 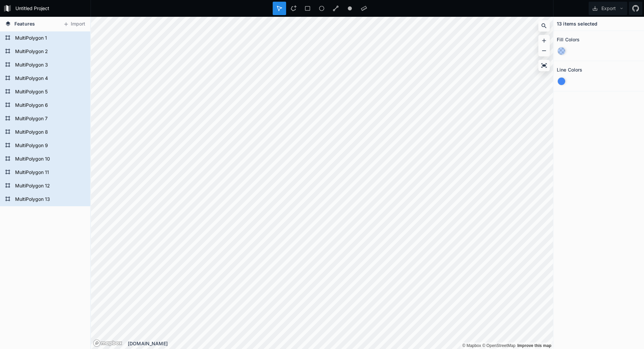 What do you see at coordinates (534, 346) in the screenshot?
I see `a: Map feedback` at bounding box center [534, 346].